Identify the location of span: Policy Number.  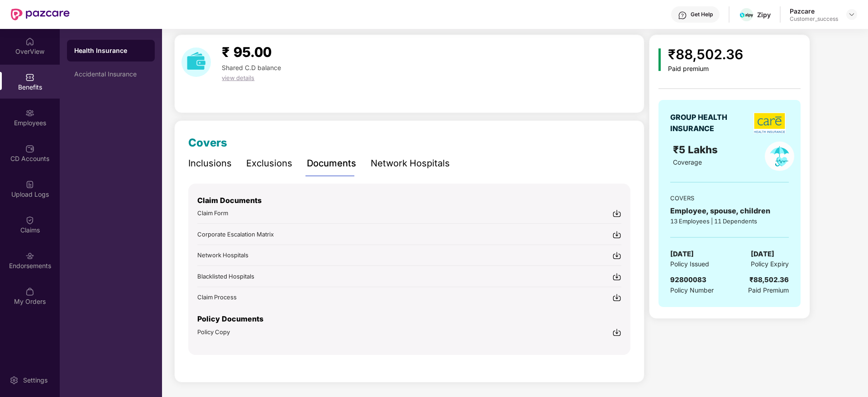
(692, 290).